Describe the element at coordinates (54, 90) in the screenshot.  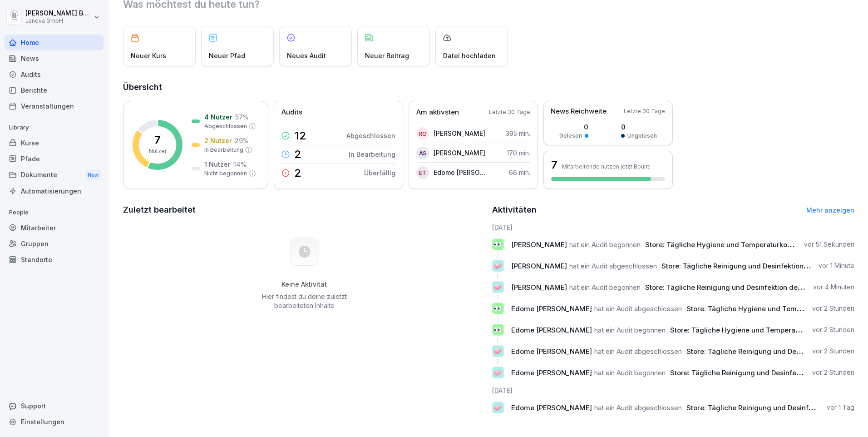
I see `div: Berichte` at that location.